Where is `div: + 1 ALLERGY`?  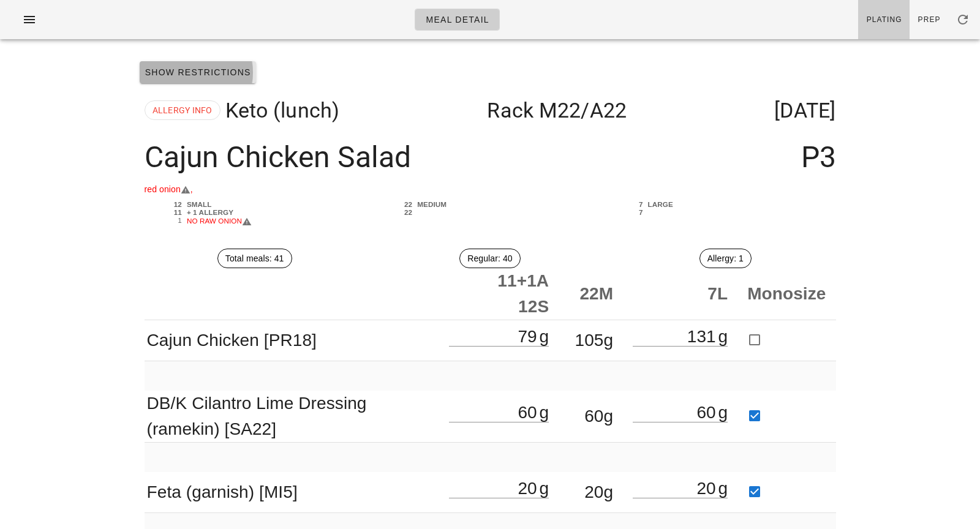 div: + 1 ALLERGY is located at coordinates (278, 213).